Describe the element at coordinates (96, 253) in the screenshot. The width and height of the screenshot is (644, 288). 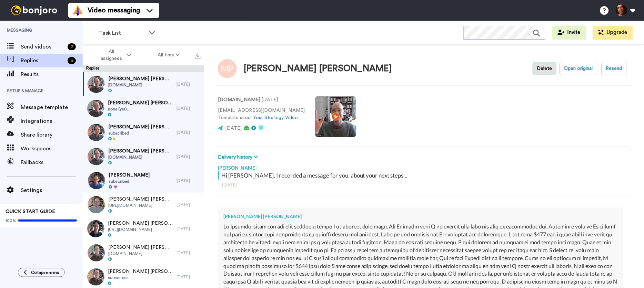
I see `img: 8bb15cec-99fb-4bbf-893a-fde908d96daa-thumb.jpg` at that location.